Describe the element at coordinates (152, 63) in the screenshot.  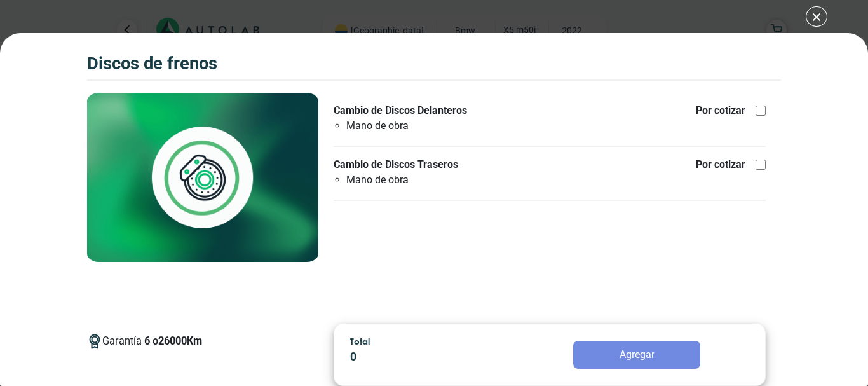
I see `h3: Discos de Frenos` at that location.